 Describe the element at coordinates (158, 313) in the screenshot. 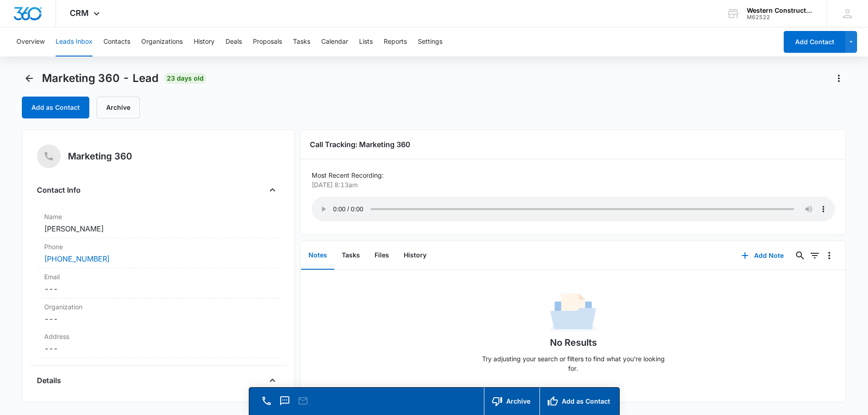

I see `div: Organization---` at that location.